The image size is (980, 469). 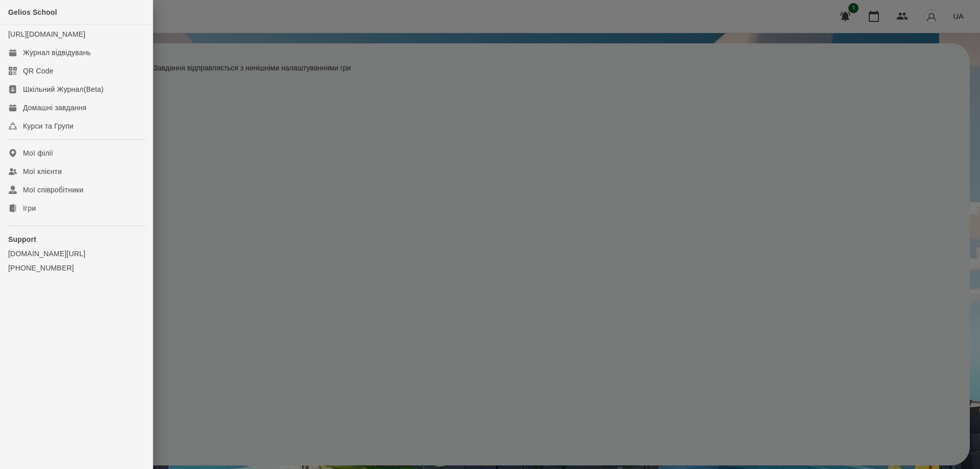 What do you see at coordinates (37, 153) in the screenshot?
I see `div: Мої філії` at bounding box center [37, 153].